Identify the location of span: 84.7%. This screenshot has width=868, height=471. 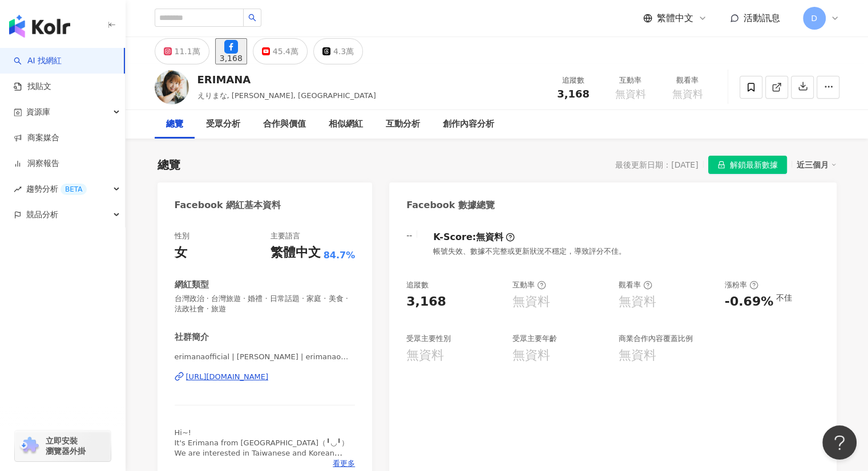
(340, 256).